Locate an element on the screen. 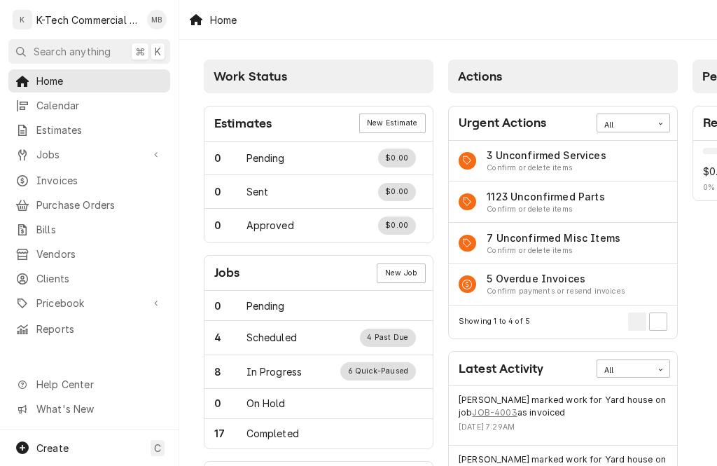  div: Card Data Filter Control is located at coordinates (633, 368).